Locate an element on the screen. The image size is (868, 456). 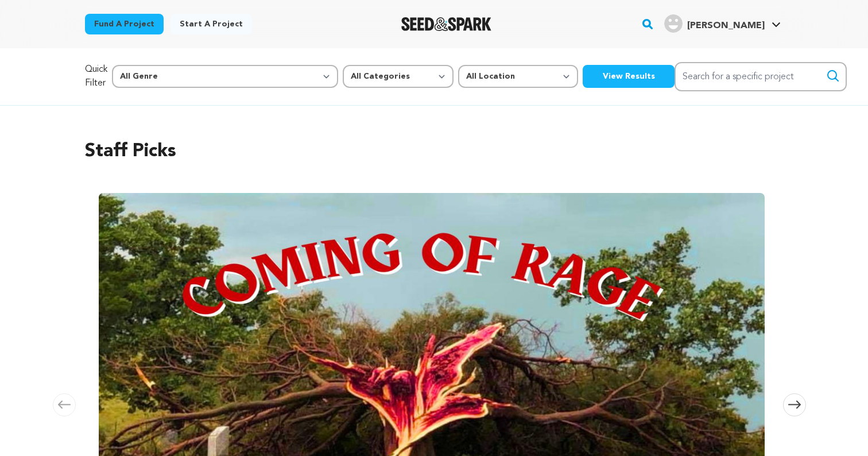
a: Brycen T.'s Profile is located at coordinates (723, 22).